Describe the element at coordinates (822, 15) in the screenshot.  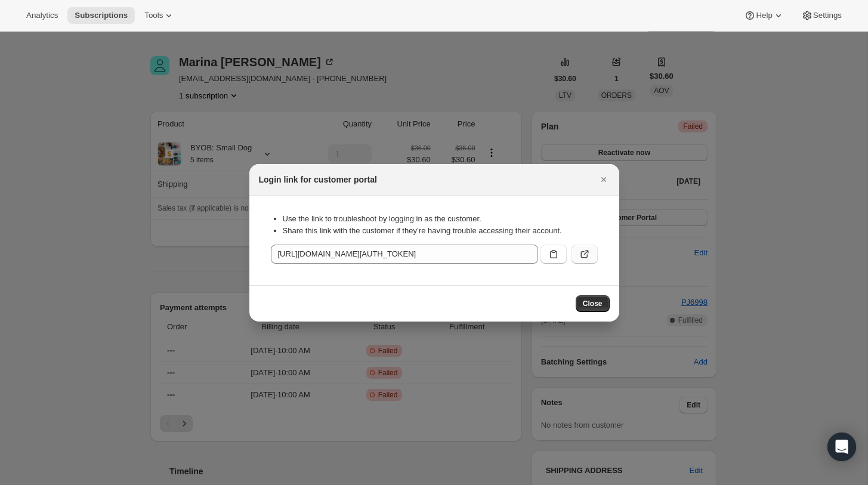
I see `button: Settings` at that location.